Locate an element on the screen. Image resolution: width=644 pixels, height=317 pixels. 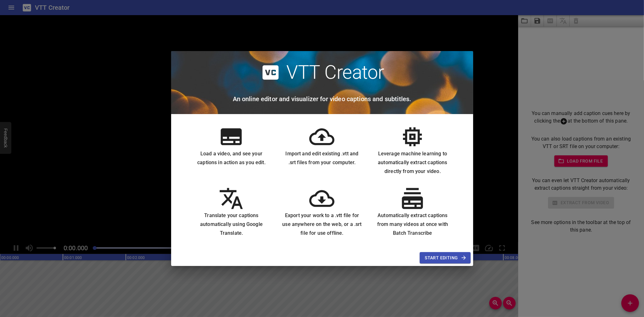
h6: Automatically extract captions from many videos at once with Batch Transcribe is located at coordinates (413, 224).